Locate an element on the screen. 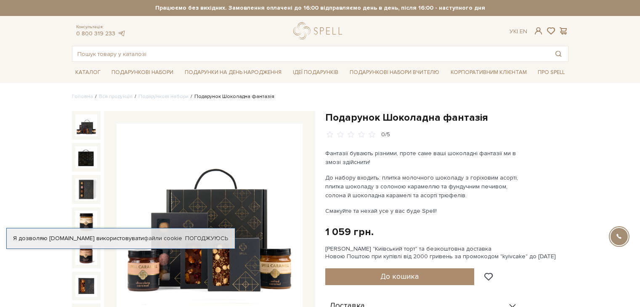  button: До кошика is located at coordinates (400, 277).